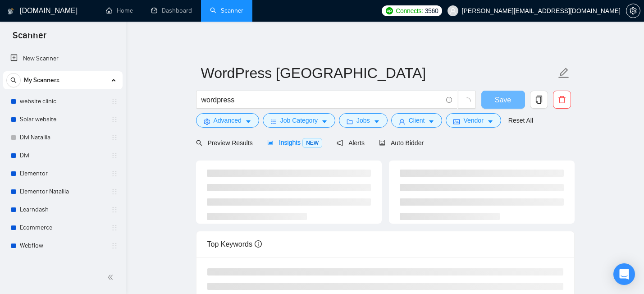  I want to click on span: Vendor, so click(473, 120).